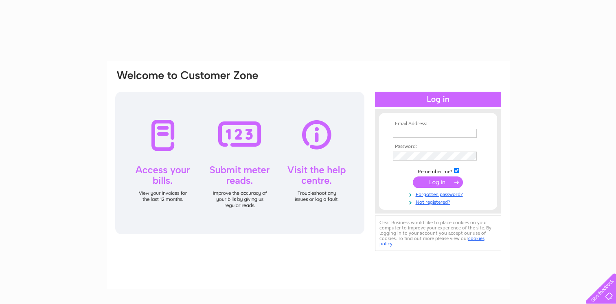 The image size is (616, 304). I want to click on a: Forgotten password?, so click(439, 193).